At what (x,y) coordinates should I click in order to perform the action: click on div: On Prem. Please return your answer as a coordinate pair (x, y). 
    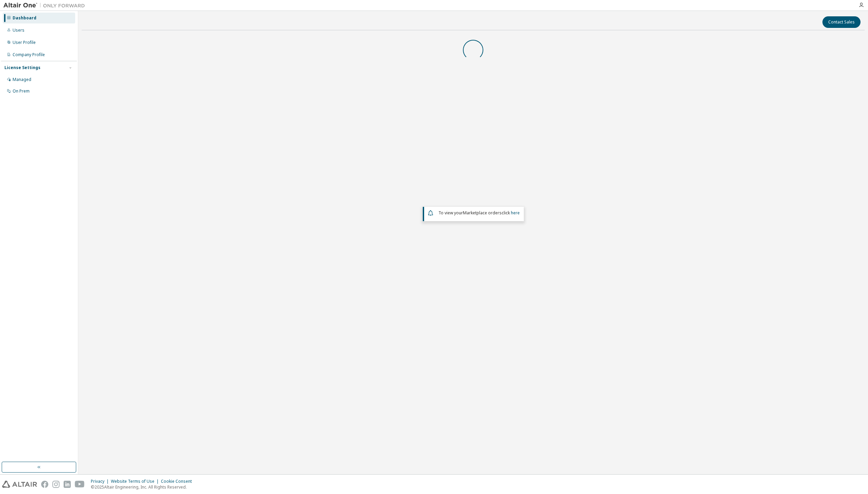
    Looking at the image, I should click on (21, 91).